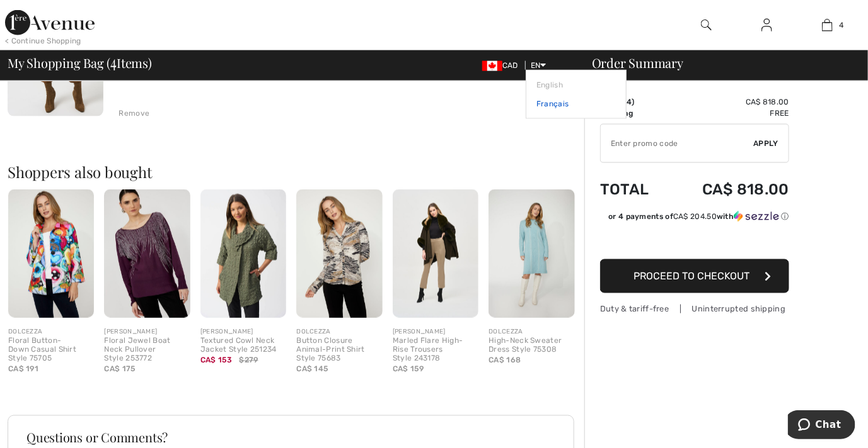  I want to click on span: Proceed to Checkout, so click(691, 275).